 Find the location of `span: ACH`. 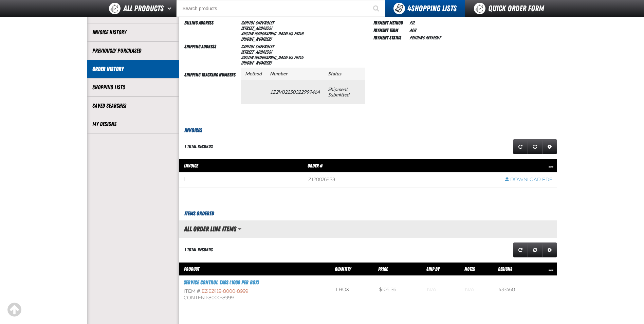

span: ACH is located at coordinates (413, 30).